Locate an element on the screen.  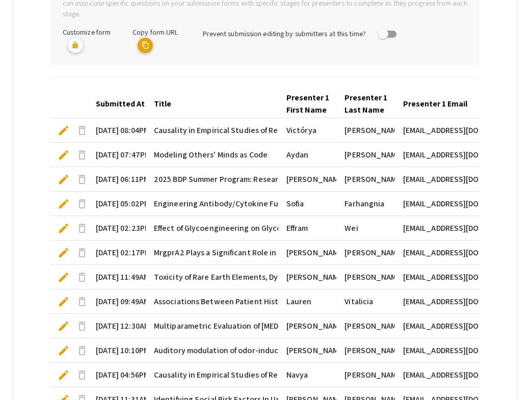
mat-cell: Sofia is located at coordinates (307, 204).